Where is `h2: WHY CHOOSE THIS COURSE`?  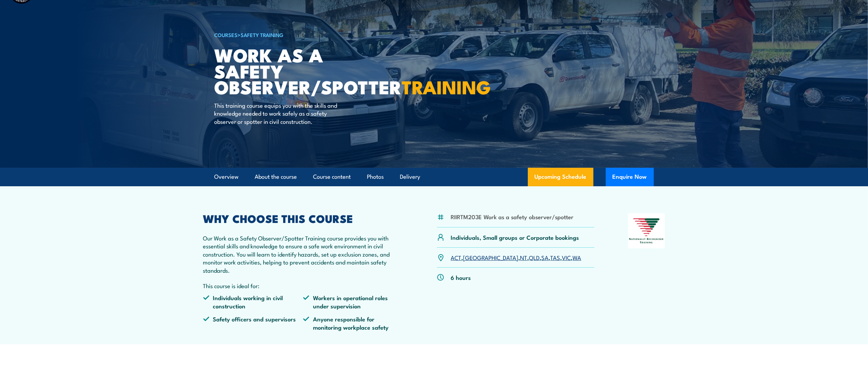
h2: WHY CHOOSE THIS COURSE is located at coordinates (303, 218).